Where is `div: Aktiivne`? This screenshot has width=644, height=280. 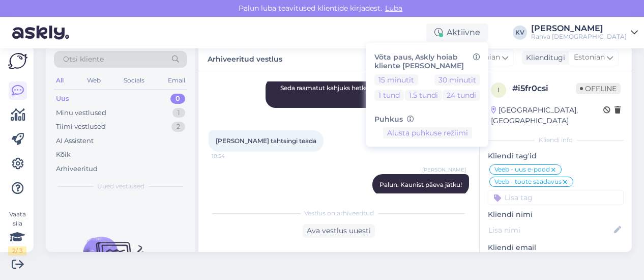
div: Aktiivne is located at coordinates (457, 33).